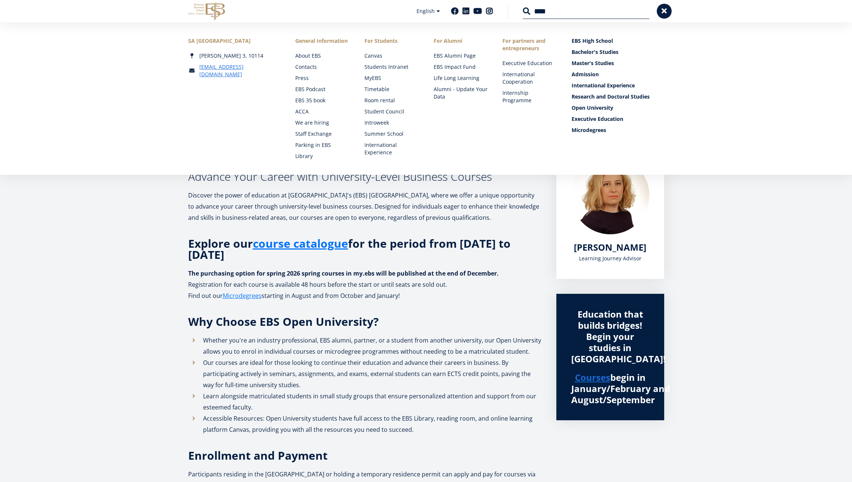 The image size is (852, 482). What do you see at coordinates (283, 321) in the screenshot?
I see `span: Why Choose EBS Open University?` at bounding box center [283, 321].